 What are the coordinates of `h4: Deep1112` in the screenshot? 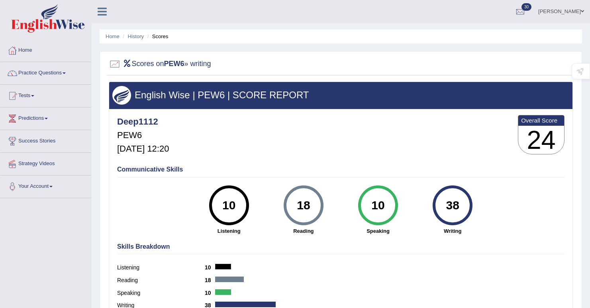 It's located at (143, 122).